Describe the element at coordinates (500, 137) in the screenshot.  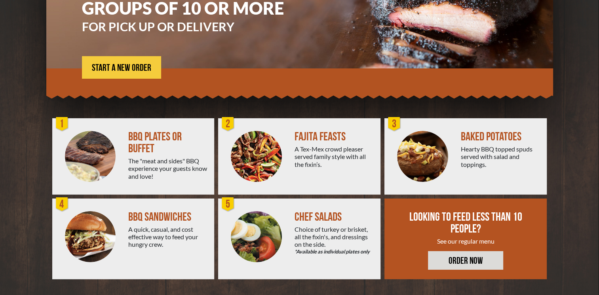
I see `div: BAKED POTATOES` at that location.